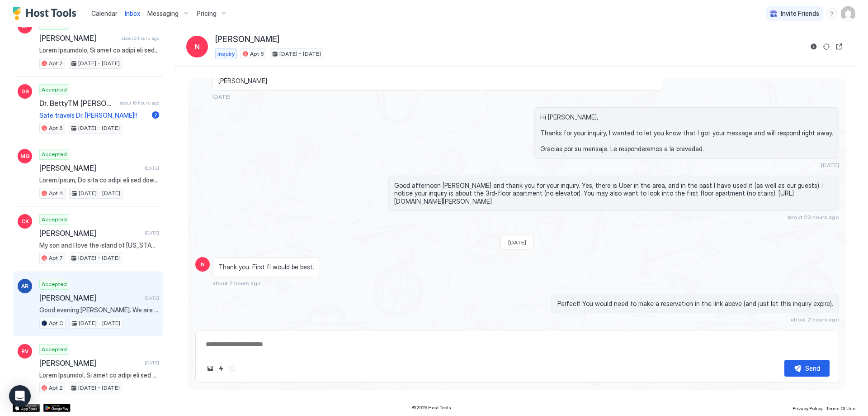  Describe the element at coordinates (431, 407) in the screenshot. I see `span: © 2025 Host Tools` at that location.